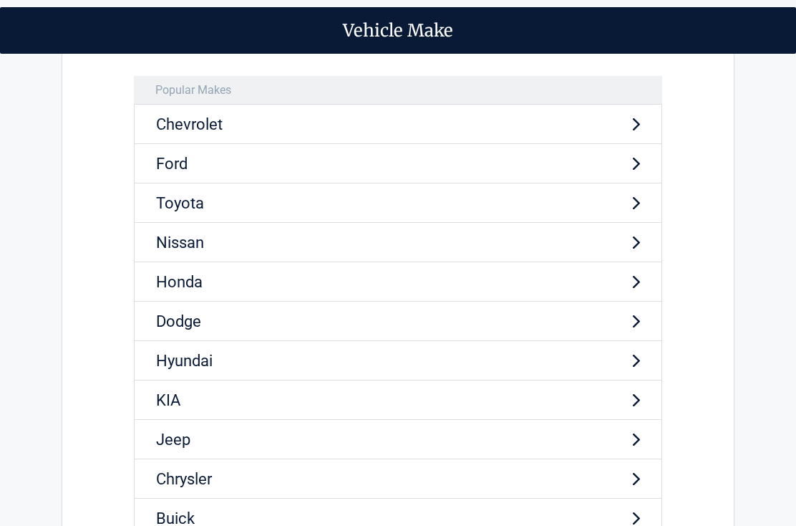 The image size is (796, 526). Describe the element at coordinates (398, 90) in the screenshot. I see `h4: Popular Makes` at that location.